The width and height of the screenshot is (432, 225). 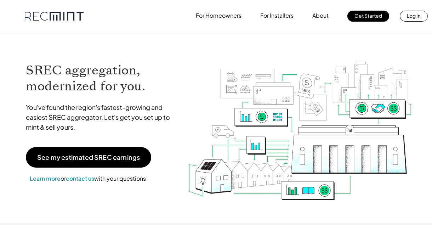 I want to click on a: Get Started, so click(x=368, y=16).